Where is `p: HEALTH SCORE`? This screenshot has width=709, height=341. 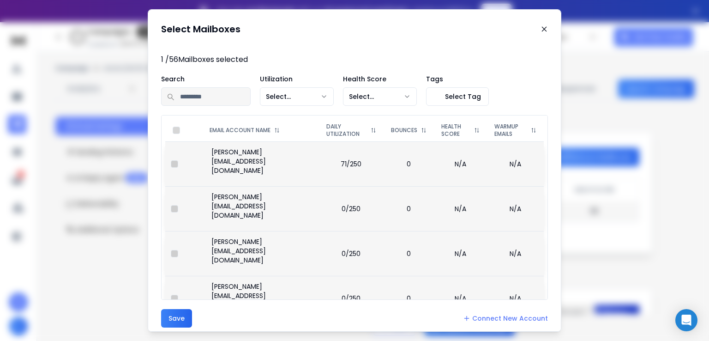
p: HEALTH SCORE is located at coordinates (456, 130).